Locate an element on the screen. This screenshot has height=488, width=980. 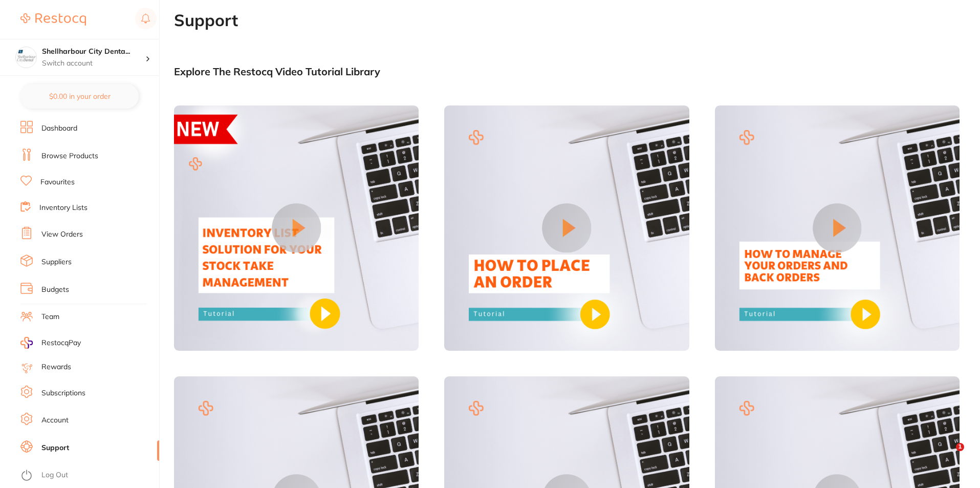
p: Switch account is located at coordinates (94, 64).